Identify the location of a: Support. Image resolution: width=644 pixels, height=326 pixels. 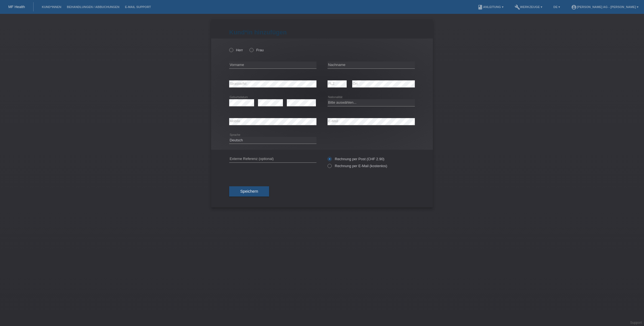
(636, 323).